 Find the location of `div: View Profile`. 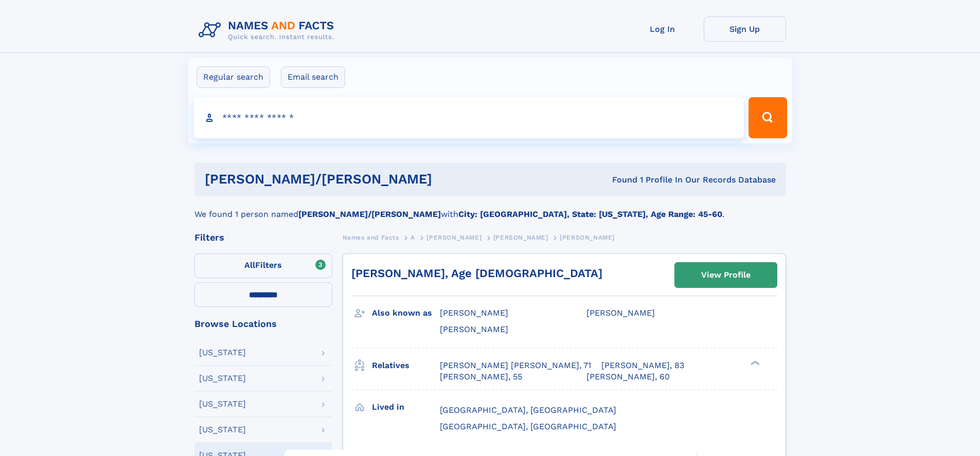

div: View Profile is located at coordinates (726, 275).